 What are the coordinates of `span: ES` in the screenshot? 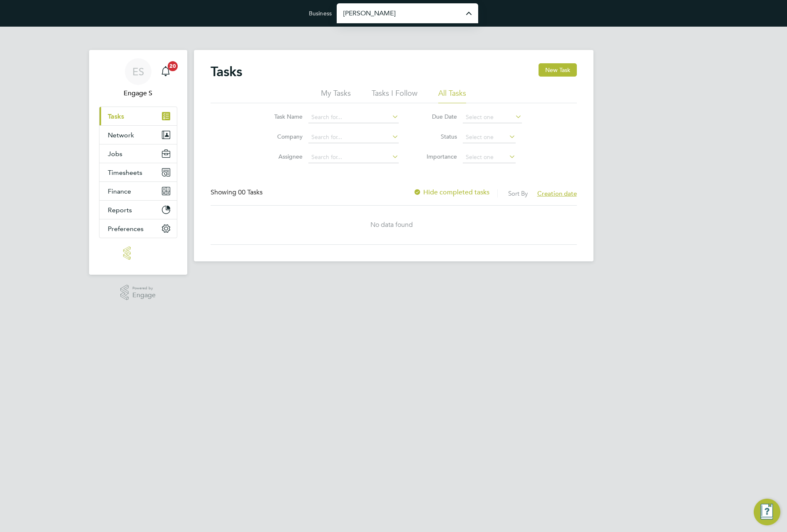 It's located at (138, 72).